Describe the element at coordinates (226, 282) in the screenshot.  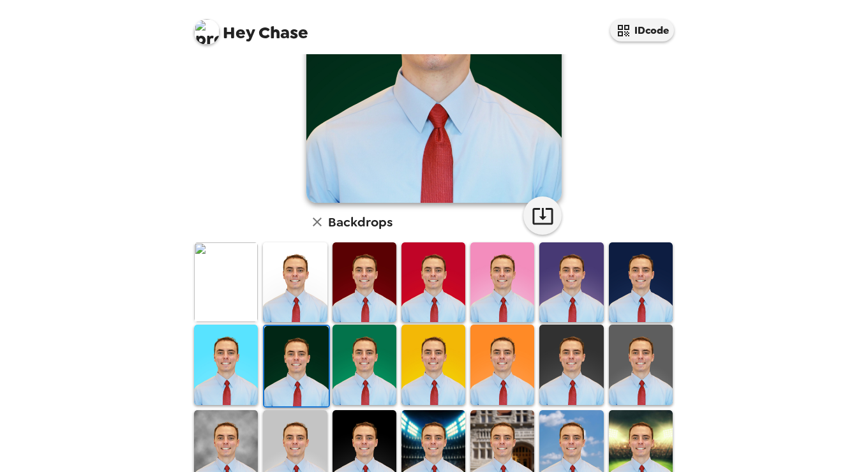
I see `img: Original` at that location.